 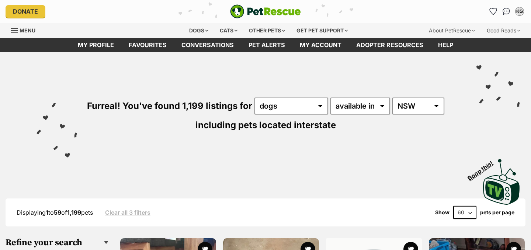 What do you see at coordinates (74, 213) in the screenshot?
I see `strong: 1,199` at bounding box center [74, 213].